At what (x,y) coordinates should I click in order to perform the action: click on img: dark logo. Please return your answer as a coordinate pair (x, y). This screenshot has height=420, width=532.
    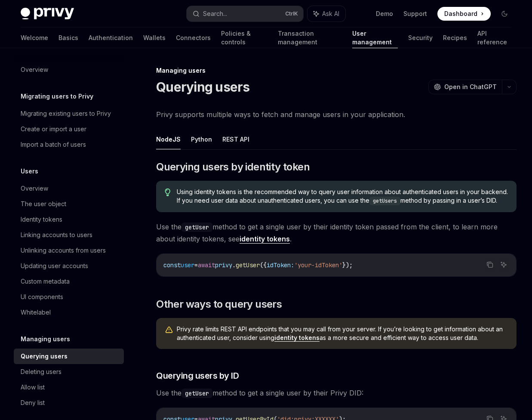
    Looking at the image, I should click on (47, 14).